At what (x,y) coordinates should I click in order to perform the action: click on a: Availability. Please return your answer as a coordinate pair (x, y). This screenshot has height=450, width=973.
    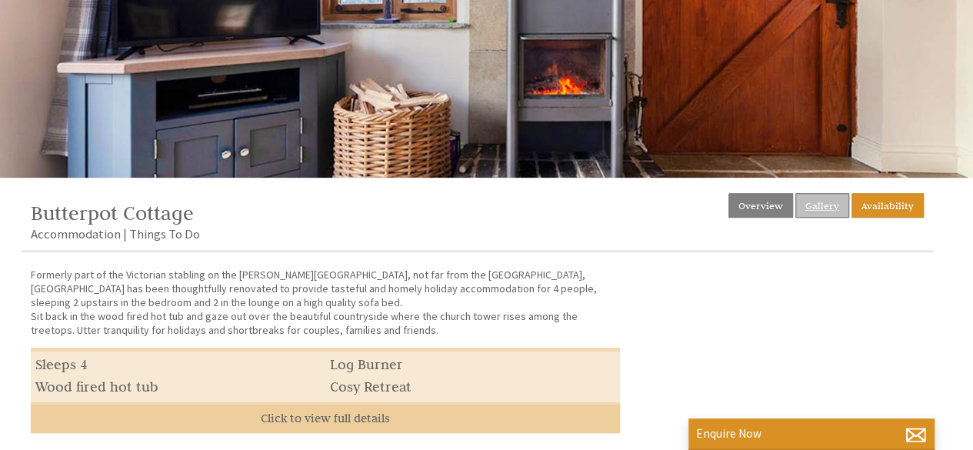
    Looking at the image, I should click on (888, 205).